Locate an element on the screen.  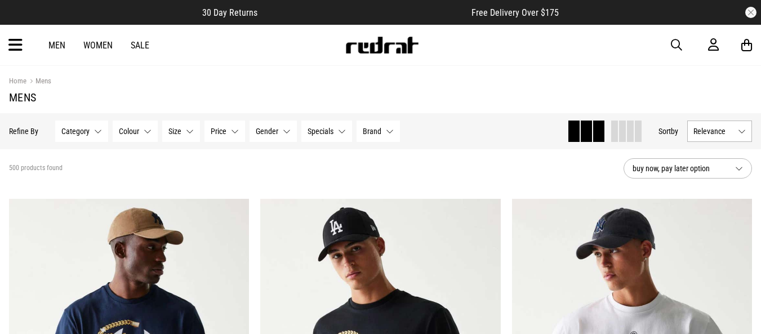
button: Relevance is located at coordinates (719, 131).